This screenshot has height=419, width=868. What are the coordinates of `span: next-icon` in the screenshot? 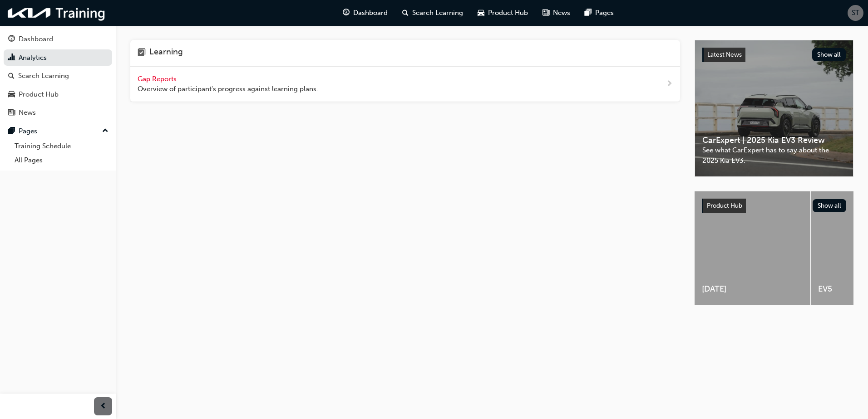 It's located at (670, 84).